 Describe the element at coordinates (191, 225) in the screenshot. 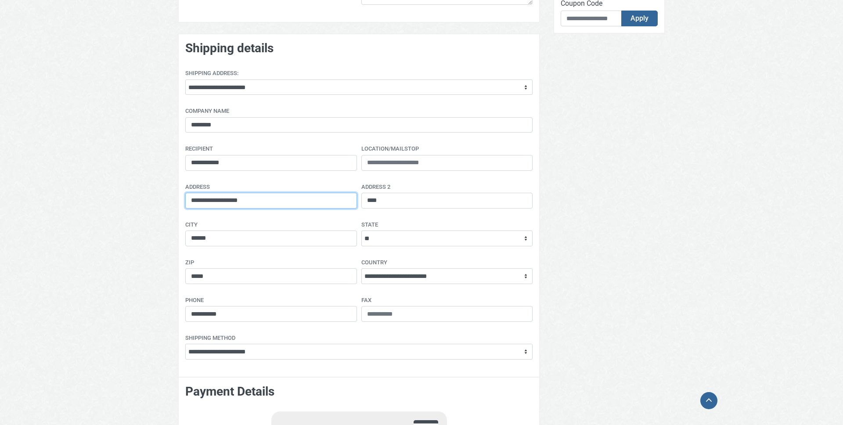

I see `label: City` at that location.